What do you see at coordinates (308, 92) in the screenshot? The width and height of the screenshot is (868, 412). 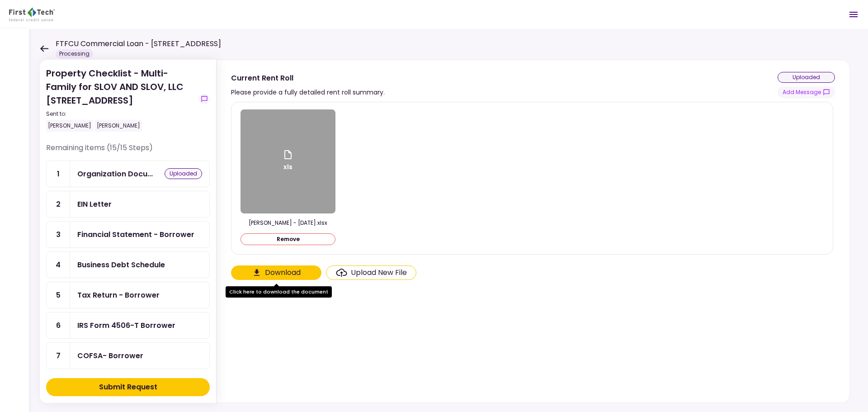 I see `div: Please provide a fully detailed rent roll summary.` at bounding box center [308, 92].